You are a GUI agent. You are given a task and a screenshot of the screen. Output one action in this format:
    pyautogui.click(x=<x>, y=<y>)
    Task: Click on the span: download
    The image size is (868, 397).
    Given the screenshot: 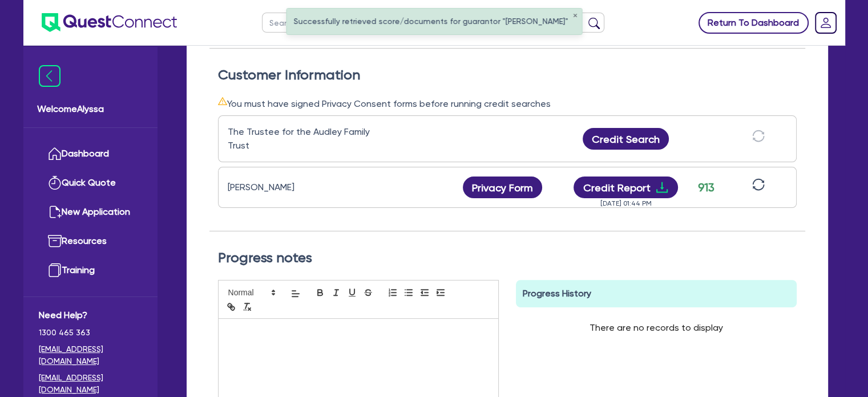 What is the action you would take?
    pyautogui.click(x=662, y=188)
    